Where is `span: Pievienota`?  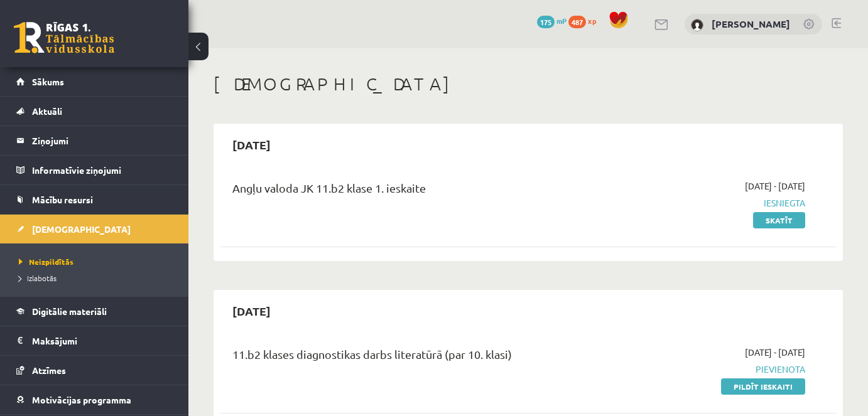
span: Pievienota is located at coordinates (716, 369).